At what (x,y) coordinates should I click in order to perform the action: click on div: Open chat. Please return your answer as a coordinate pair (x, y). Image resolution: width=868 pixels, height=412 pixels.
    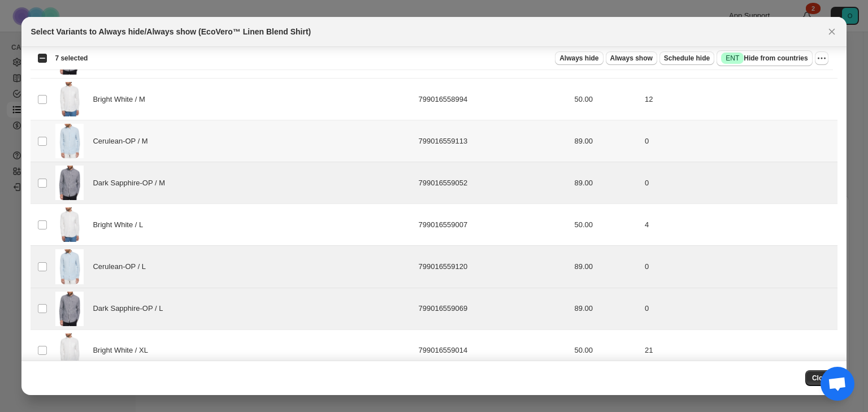
    Looking at the image, I should click on (838, 384).